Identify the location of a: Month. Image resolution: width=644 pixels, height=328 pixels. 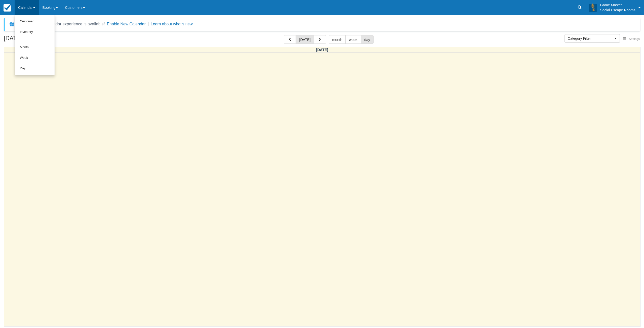
(34, 47).